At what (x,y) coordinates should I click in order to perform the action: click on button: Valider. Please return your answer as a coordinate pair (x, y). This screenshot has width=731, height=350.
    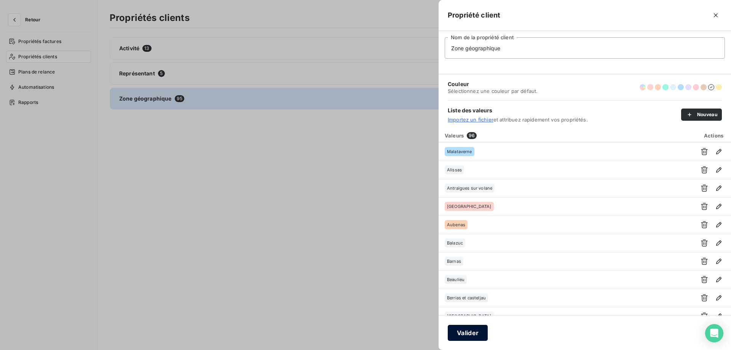
    Looking at the image, I should click on (467, 333).